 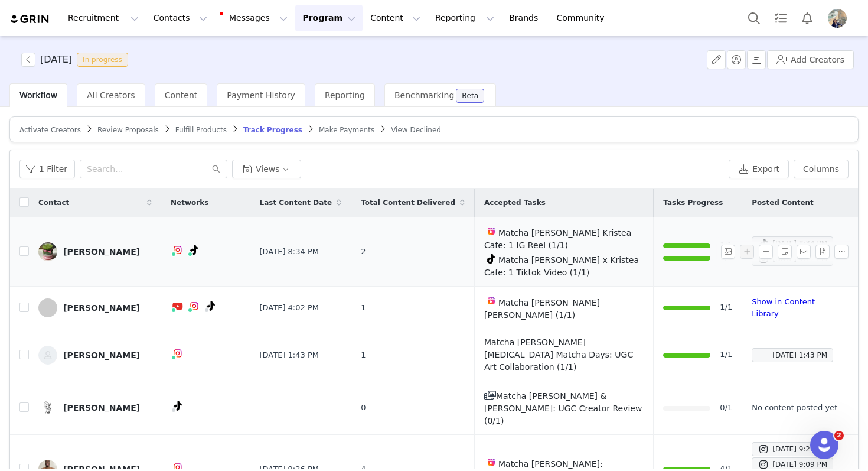 What do you see at coordinates (296, 203) in the screenshot?
I see `span: Last Content Date` at bounding box center [296, 203].